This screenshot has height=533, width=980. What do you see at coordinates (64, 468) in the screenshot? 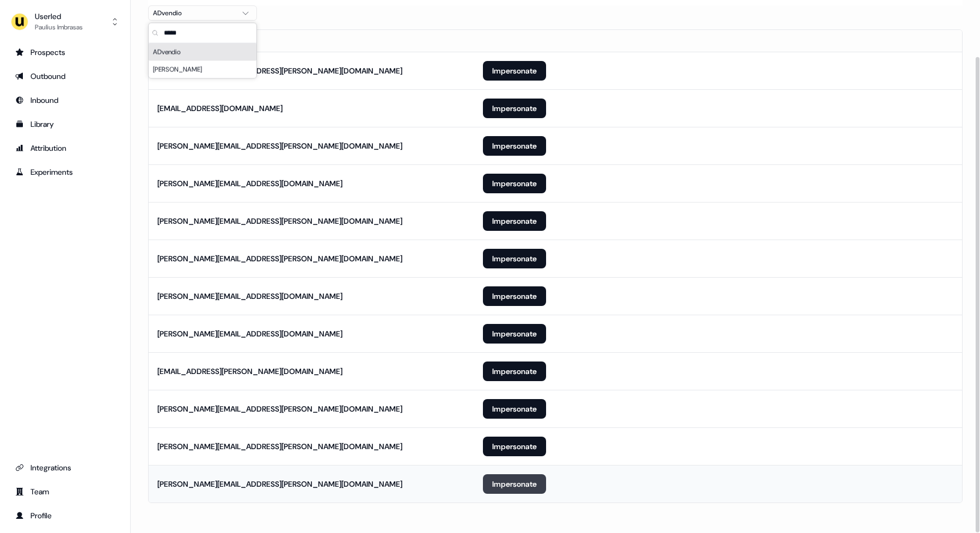
I see `div: Integrations` at bounding box center [64, 468].